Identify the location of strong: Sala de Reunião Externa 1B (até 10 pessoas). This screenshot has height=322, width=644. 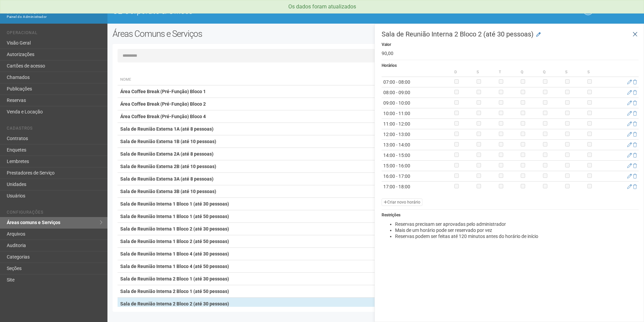
(168, 141).